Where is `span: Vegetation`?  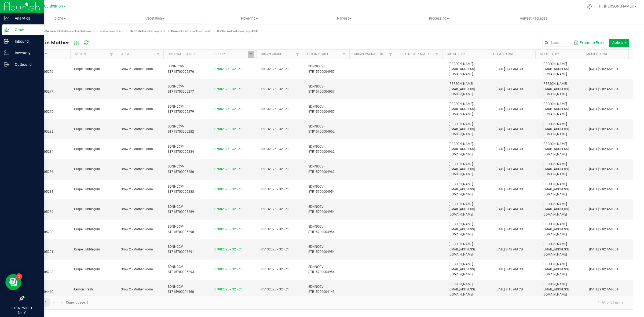 span: Vegetation is located at coordinates (155, 18).